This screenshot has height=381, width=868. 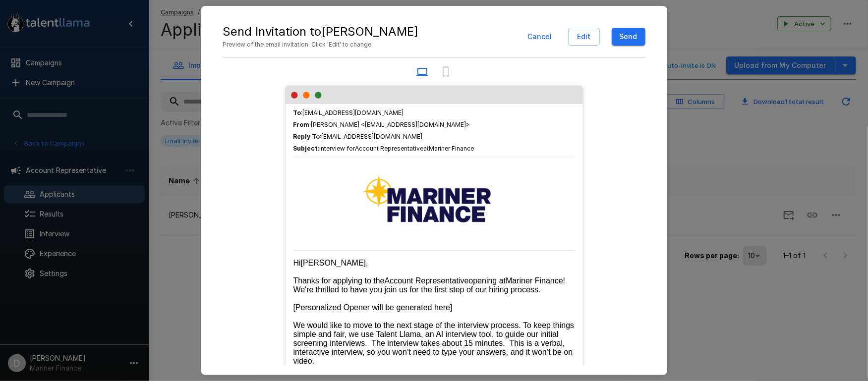 I want to click on span: ! We're thrilled to have you join us for the first step of our hiring process., so click(x=430, y=285).